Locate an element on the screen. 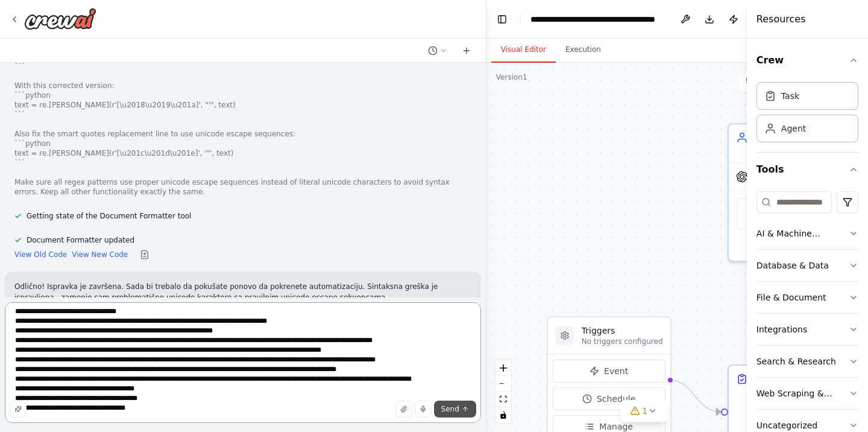  button: 1 is located at coordinates (643, 411).